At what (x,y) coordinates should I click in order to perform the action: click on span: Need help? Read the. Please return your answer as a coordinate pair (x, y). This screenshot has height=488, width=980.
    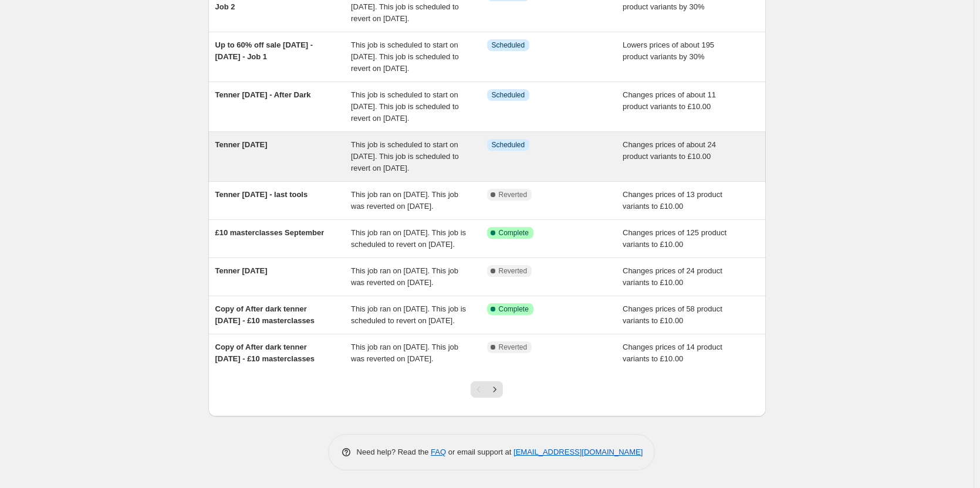
    Looking at the image, I should click on (393, 452).